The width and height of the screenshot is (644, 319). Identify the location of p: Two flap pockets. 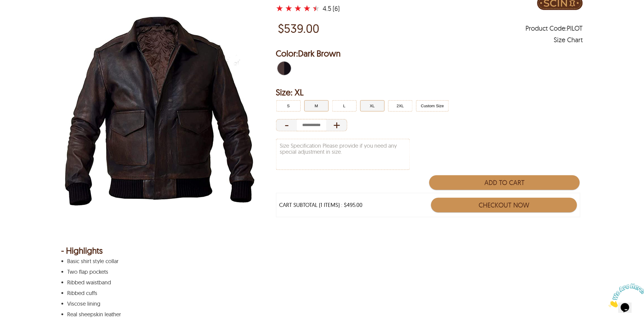
(321, 272).